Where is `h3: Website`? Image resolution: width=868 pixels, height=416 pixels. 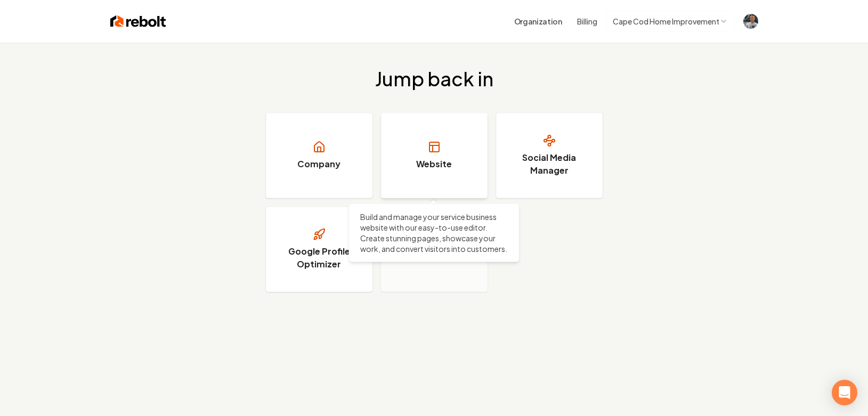 h3: Website is located at coordinates (434, 164).